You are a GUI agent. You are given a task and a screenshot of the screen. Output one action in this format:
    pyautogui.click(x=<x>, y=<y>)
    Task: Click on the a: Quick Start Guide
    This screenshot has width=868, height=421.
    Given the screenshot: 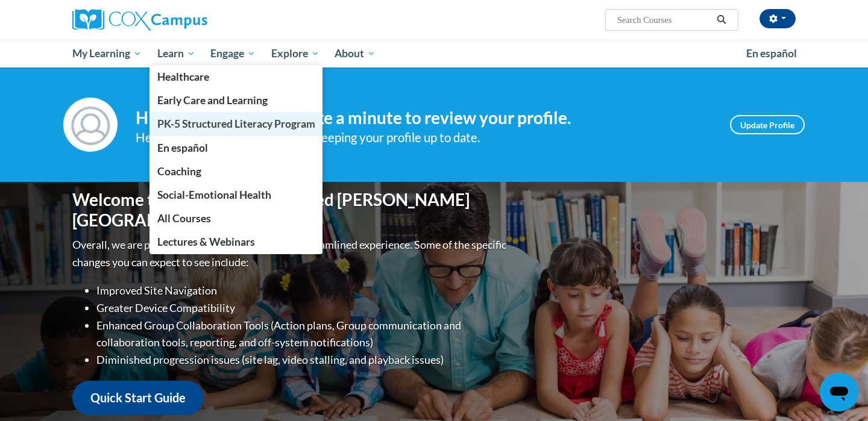 What is the action you would take?
    pyautogui.click(x=138, y=398)
    